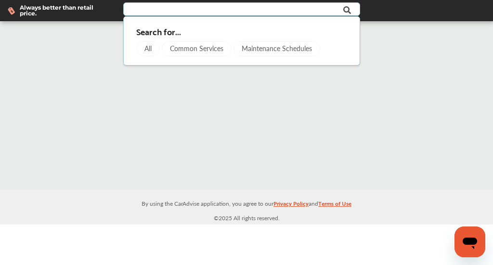  I want to click on a: Maintenance Schedules, so click(277, 49).